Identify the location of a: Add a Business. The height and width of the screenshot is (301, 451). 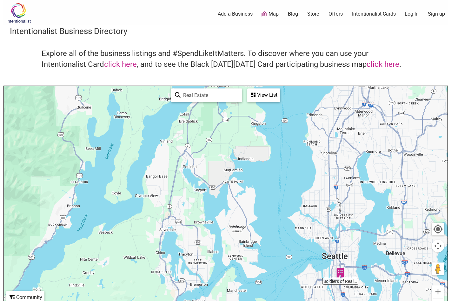
(235, 14).